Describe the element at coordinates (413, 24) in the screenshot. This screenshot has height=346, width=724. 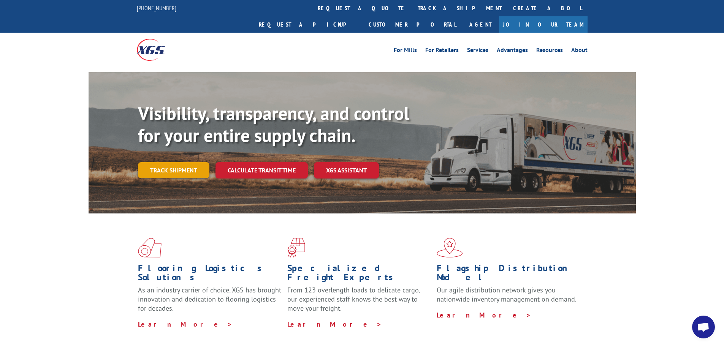
I see `a: Customer Portal` at that location.